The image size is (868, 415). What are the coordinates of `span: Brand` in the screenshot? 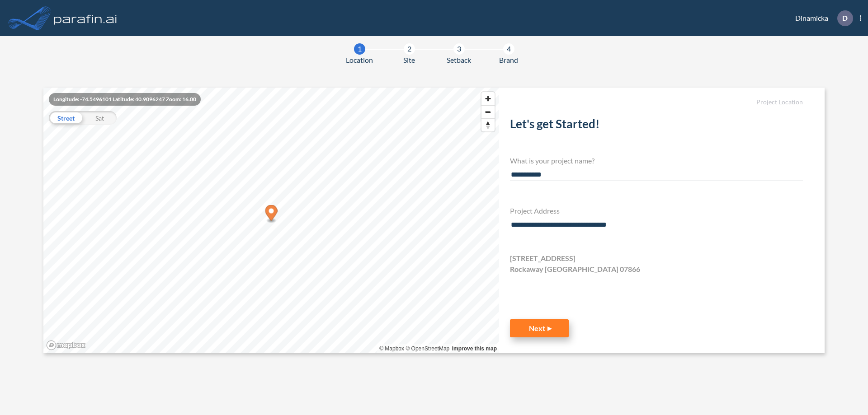 It's located at (509, 61).